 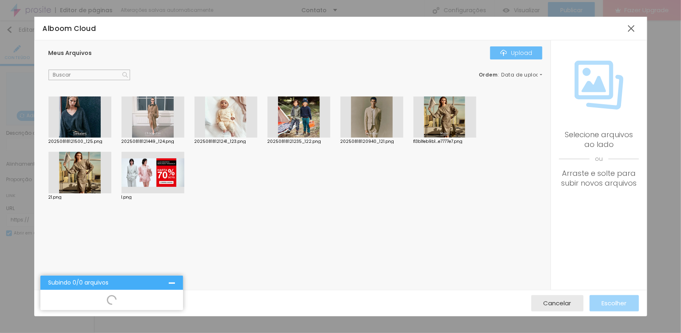 What do you see at coordinates (70, 53) in the screenshot?
I see `span: Meus Arquivos` at bounding box center [70, 53].